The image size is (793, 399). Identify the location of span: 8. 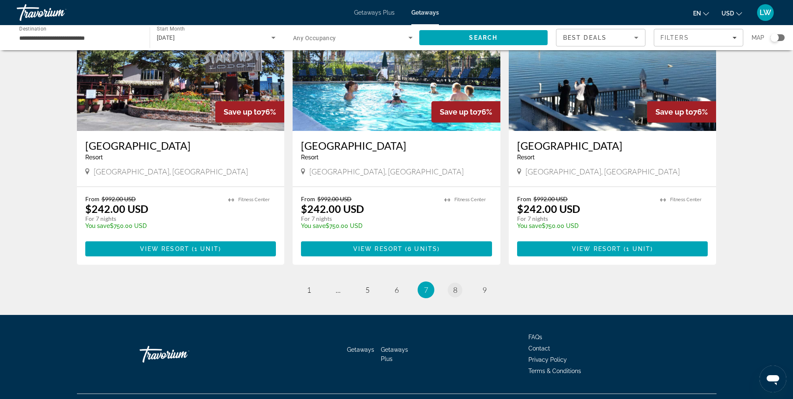
(455, 290).